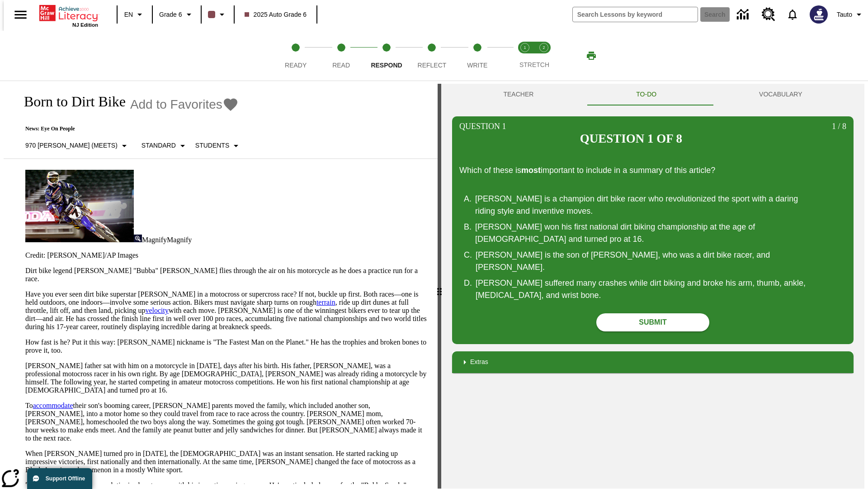 This screenshot has height=489, width=868. What do you see at coordinates (768, 15) in the screenshot?
I see `a: Resource Center, Will open in new tab` at bounding box center [768, 15].